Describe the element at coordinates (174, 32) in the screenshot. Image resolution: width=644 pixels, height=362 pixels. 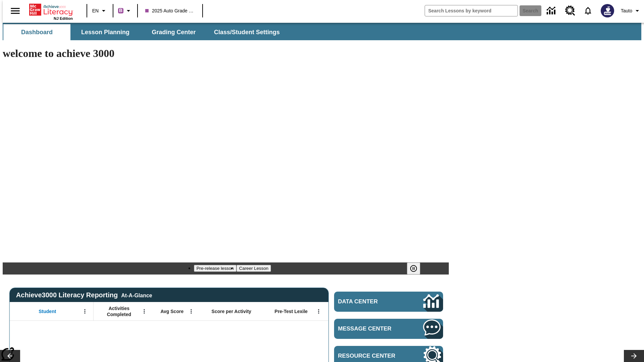
I see `button: Grading Center` at that location.